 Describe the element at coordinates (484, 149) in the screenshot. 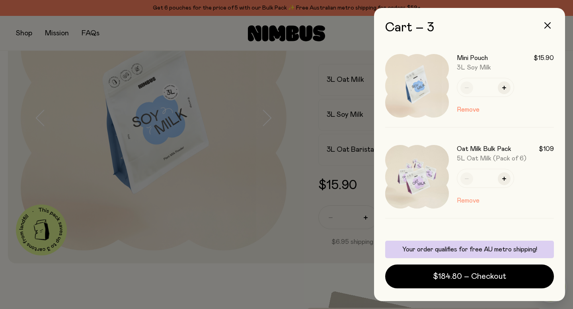

I see `h3: Oat Milk Bulk Pack` at that location.